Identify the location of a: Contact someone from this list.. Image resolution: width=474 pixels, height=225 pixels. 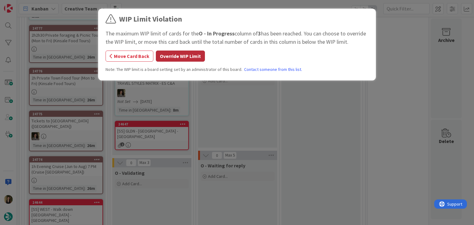
(273, 69).